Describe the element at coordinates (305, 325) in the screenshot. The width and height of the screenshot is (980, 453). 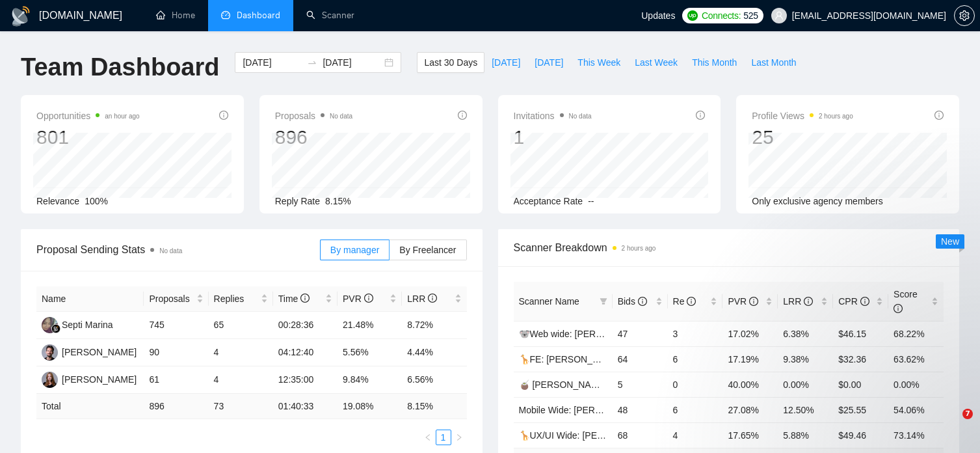
I see `td: 00:28:36` at that location.